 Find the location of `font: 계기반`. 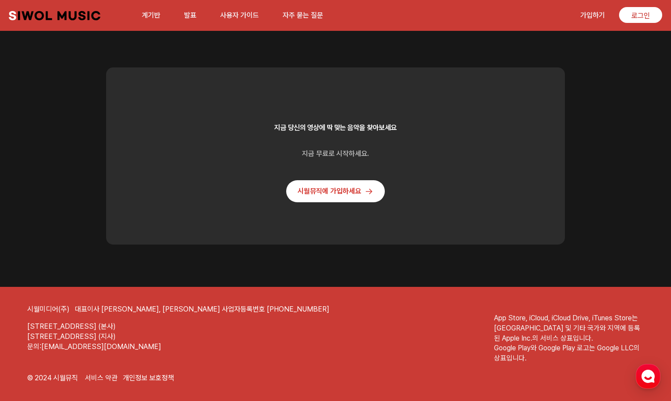

font: 계기반 is located at coordinates (151, 15).